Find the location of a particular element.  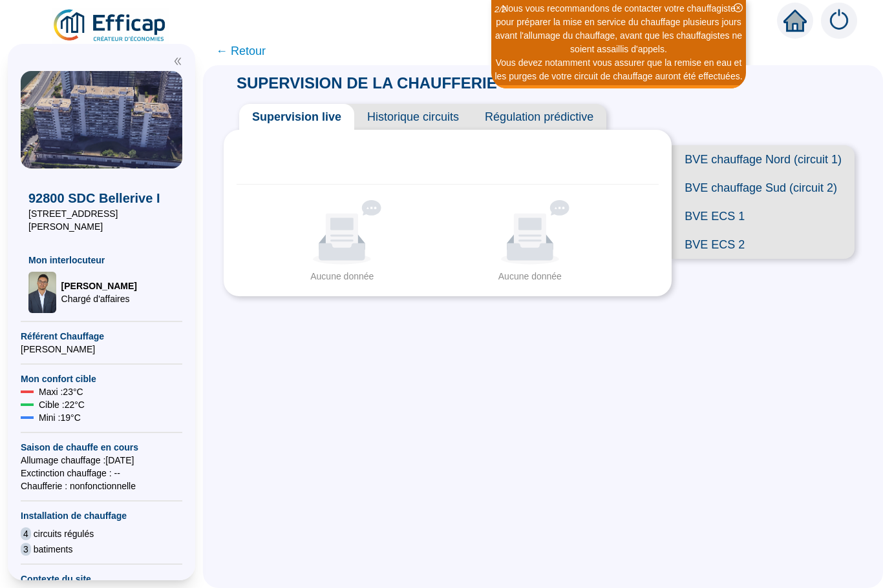

span: Chargé d'affaires is located at coordinates (99, 299).